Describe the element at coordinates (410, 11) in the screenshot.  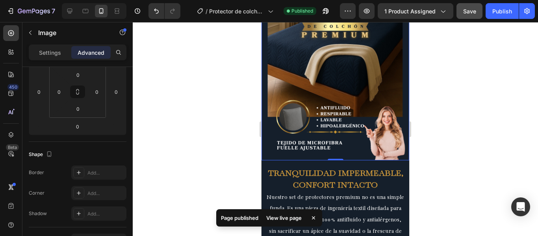
I see `span: 1 product assigned` at that location.